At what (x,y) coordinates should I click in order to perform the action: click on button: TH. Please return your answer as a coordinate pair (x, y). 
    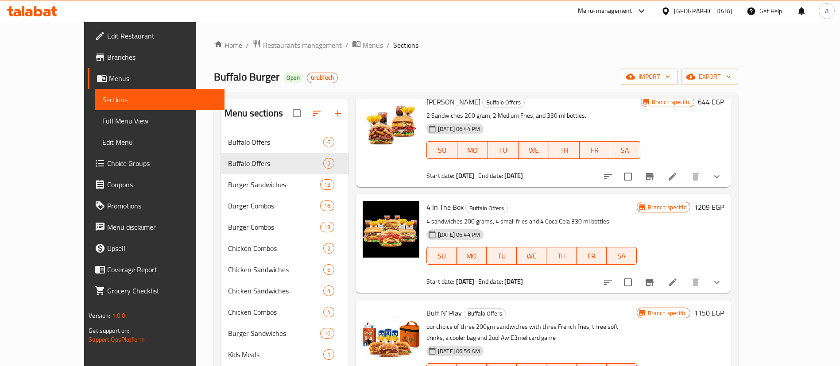
    Looking at the image, I should click on (564, 150).